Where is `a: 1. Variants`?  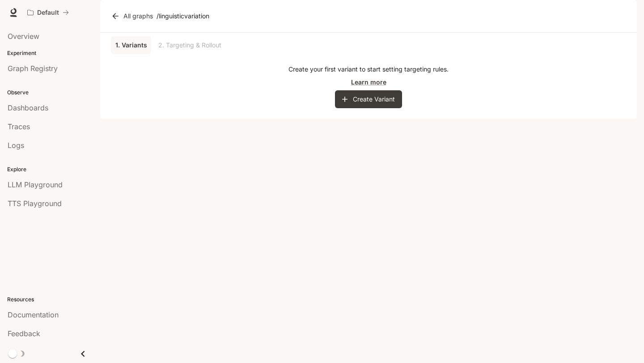 a: 1. Variants is located at coordinates (131, 45).